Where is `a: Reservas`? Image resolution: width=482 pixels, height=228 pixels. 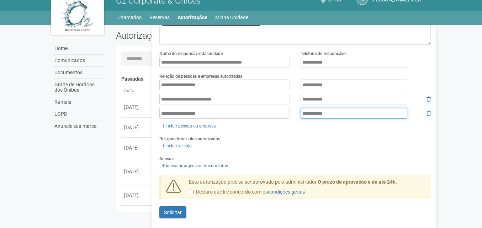
a: Reservas is located at coordinates (159, 17).